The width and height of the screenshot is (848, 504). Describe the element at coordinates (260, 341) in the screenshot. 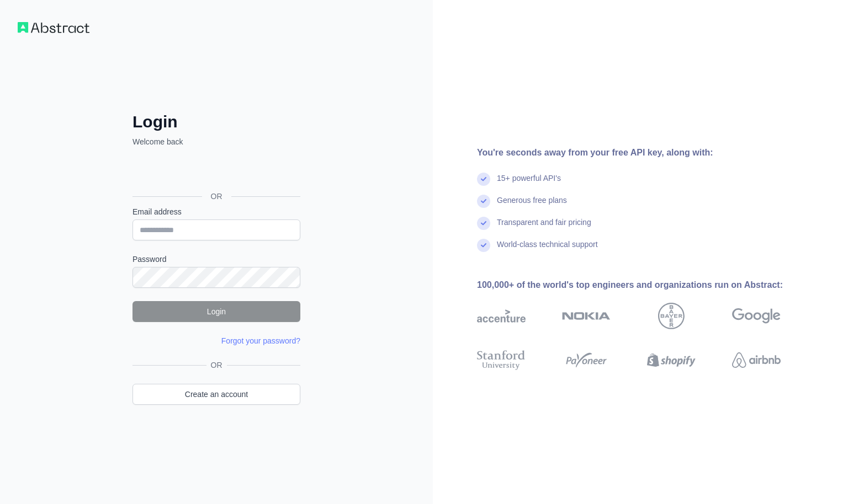

I see `a: Forgot your password?` at that location.